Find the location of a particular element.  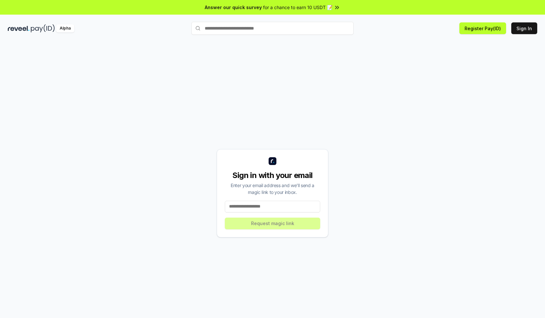

img: reveel_dark is located at coordinates (18, 28).